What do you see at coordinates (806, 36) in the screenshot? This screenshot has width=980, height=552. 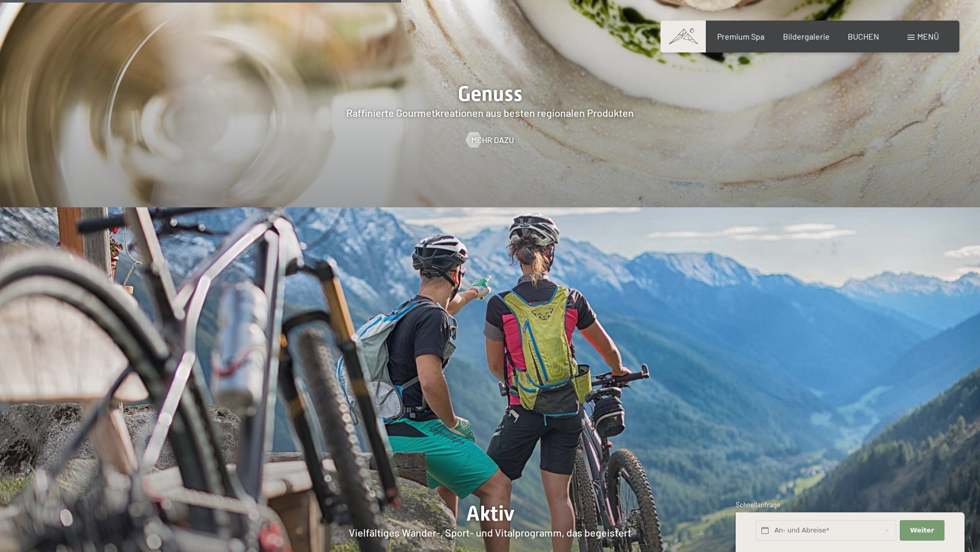 I see `a: Bildergalerie` at bounding box center [806, 36].